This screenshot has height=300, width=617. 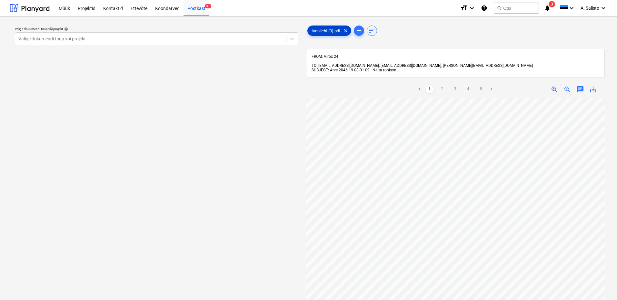 I want to click on span: FROM: Virox 24, so click(x=325, y=56).